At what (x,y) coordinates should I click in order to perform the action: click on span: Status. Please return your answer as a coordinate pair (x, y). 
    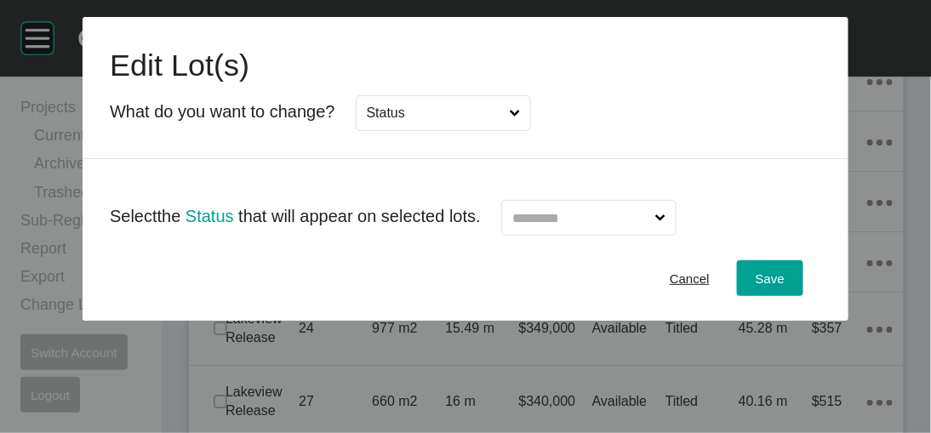
    Looking at the image, I should click on (209, 216).